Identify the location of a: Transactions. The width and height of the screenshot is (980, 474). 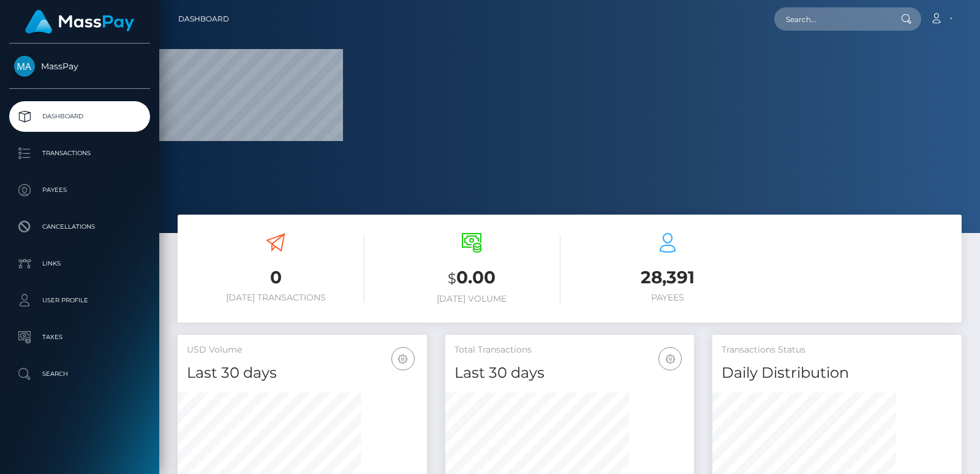
(80, 154).